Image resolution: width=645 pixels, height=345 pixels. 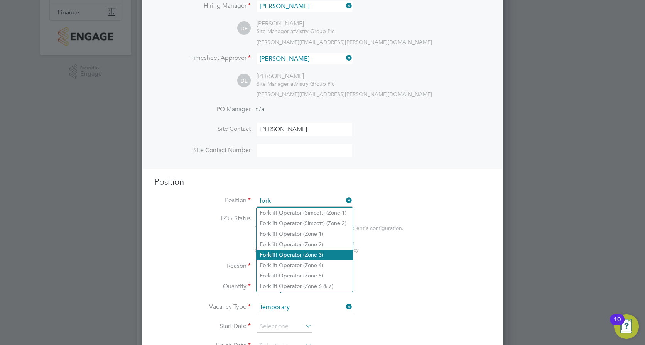 What do you see at coordinates (617, 324) in the screenshot?
I see `div: 10` at bounding box center [617, 324].